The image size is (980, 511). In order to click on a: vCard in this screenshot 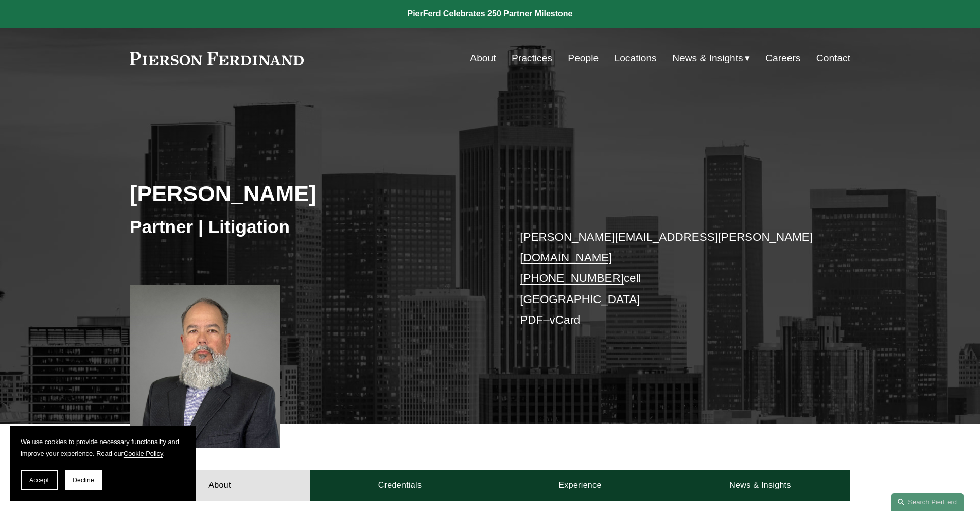, I will do `click(566, 320)`.